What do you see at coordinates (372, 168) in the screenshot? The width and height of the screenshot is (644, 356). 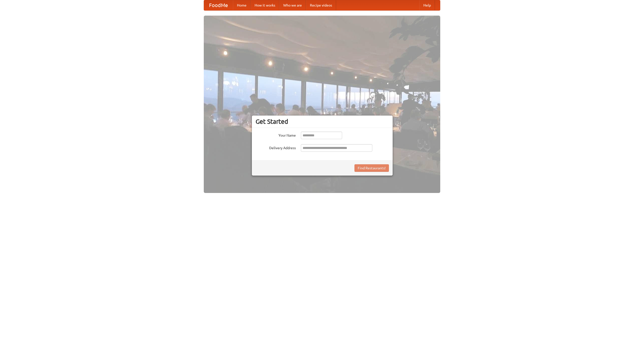 I see `button: Find Restaurants!` at bounding box center [372, 168].